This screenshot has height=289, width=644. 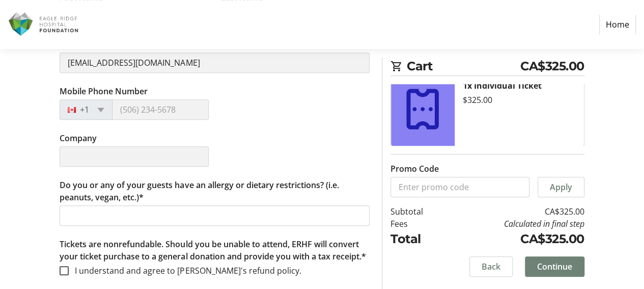 What do you see at coordinates (418, 224) in the screenshot?
I see `td: Fees` at bounding box center [418, 224].